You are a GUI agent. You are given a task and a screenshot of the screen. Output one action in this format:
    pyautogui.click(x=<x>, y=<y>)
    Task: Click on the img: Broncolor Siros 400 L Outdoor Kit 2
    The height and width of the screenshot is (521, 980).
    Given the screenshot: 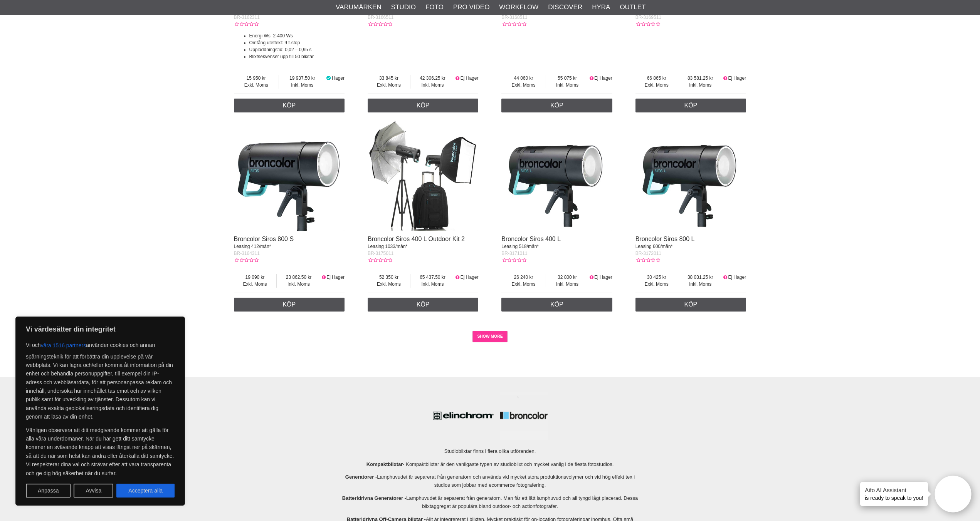 What is the action you would take?
    pyautogui.click(x=423, y=175)
    